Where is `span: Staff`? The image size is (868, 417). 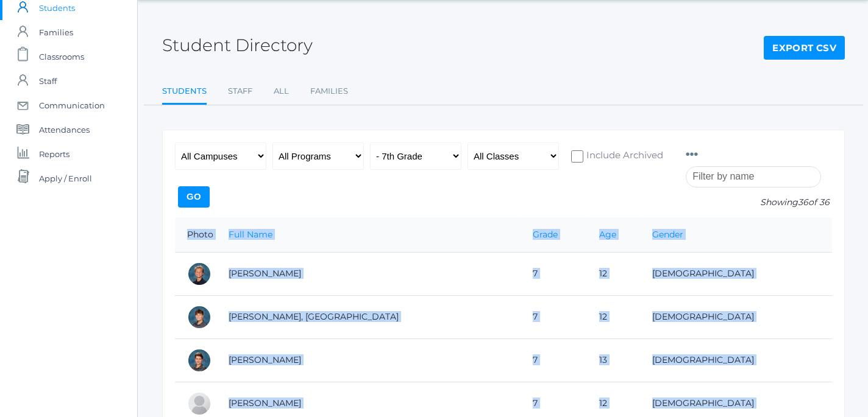
span: Staff is located at coordinates (48, 81).